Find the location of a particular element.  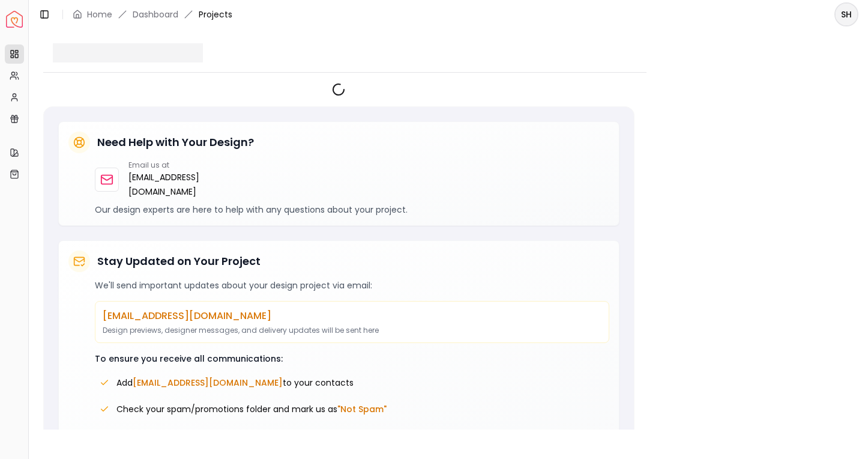

span: SH is located at coordinates (847, 14).